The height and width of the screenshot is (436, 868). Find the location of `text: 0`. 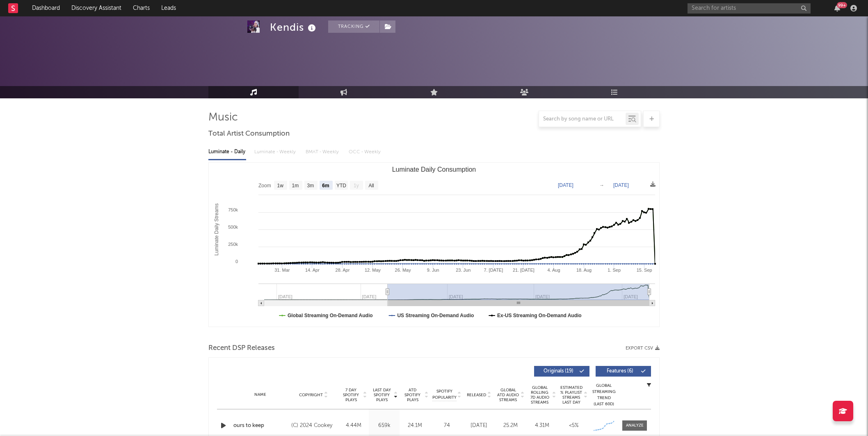

text: 0 is located at coordinates (237, 261).